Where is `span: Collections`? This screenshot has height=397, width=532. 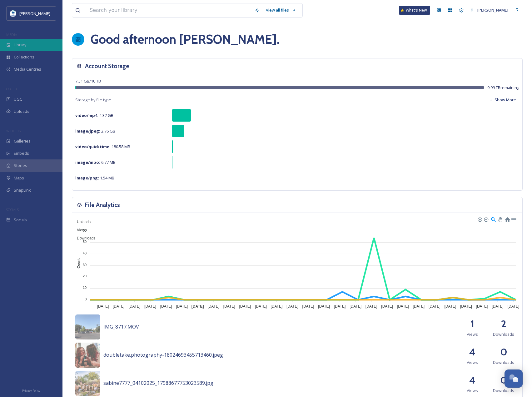 span: Collections is located at coordinates (24, 57).